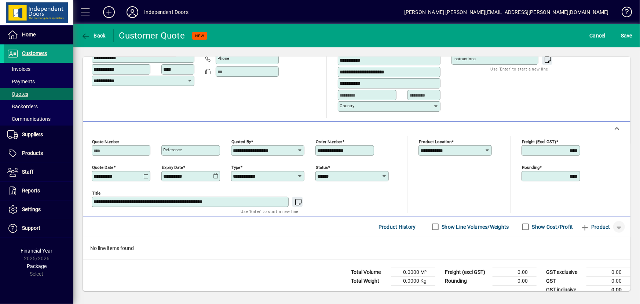 The width and height of the screenshot is (640, 304). I want to click on span: Product, so click(596, 227).